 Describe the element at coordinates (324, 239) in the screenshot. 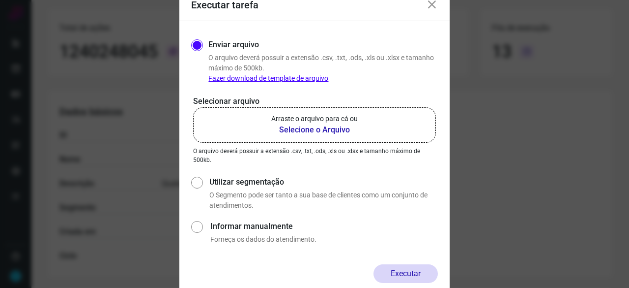

I see `p: Forneça os dados do atendimento.` at that location.